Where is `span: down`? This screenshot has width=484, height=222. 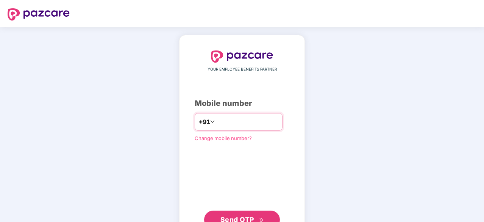
span: down is located at coordinates (213, 122).